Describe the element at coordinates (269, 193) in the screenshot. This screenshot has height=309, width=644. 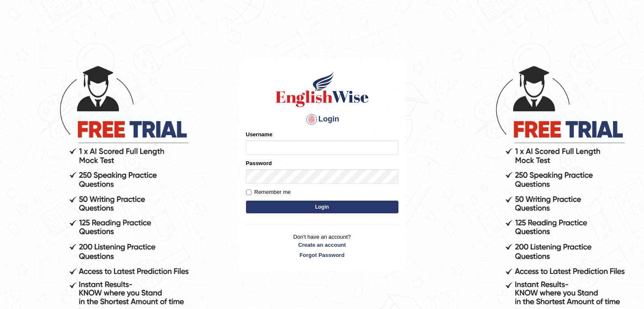
I see `label: Remember me` at that location.